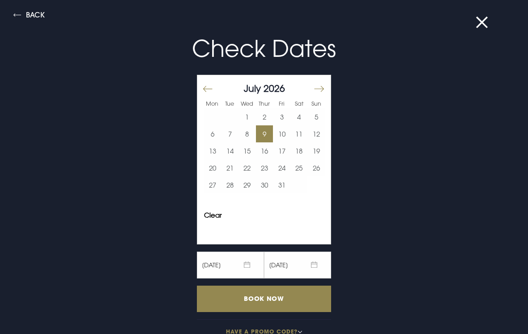 This screenshot has width=528, height=334. I want to click on button: 1, so click(247, 117).